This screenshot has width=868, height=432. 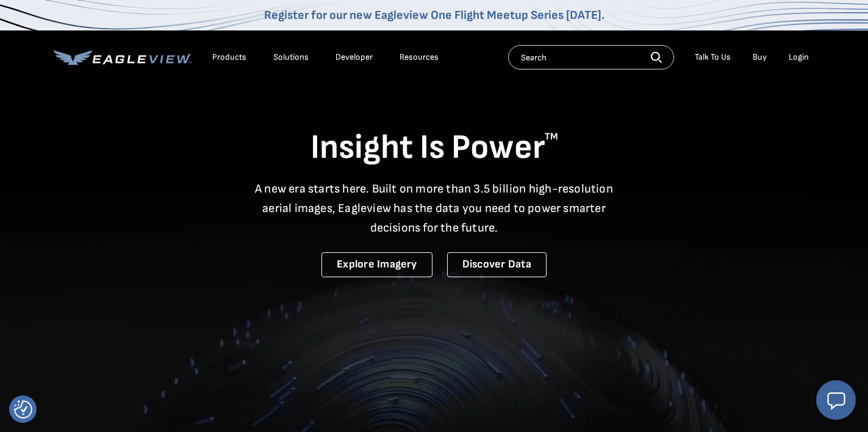 I want to click on sup: TM, so click(x=551, y=137).